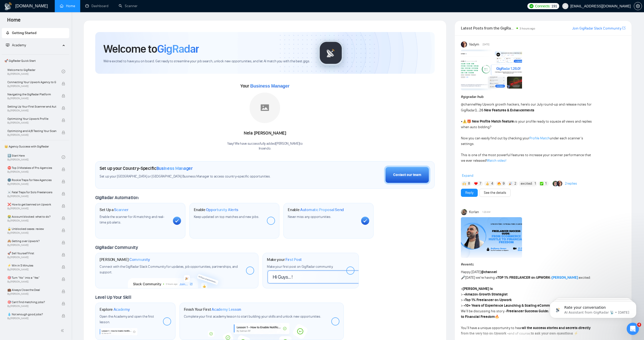 The image size is (644, 340). What do you see at coordinates (32, 95) in the screenshot?
I see `span: Navigating the GigRadar Platform` at bounding box center [32, 95].